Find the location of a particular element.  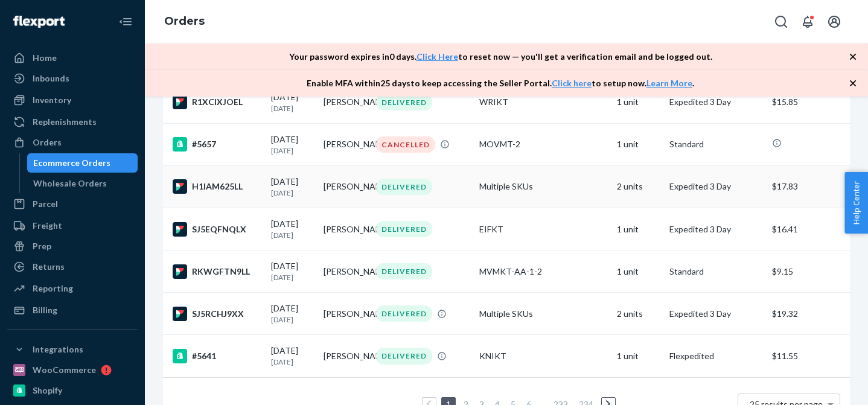

div: Returns is located at coordinates (48, 267).